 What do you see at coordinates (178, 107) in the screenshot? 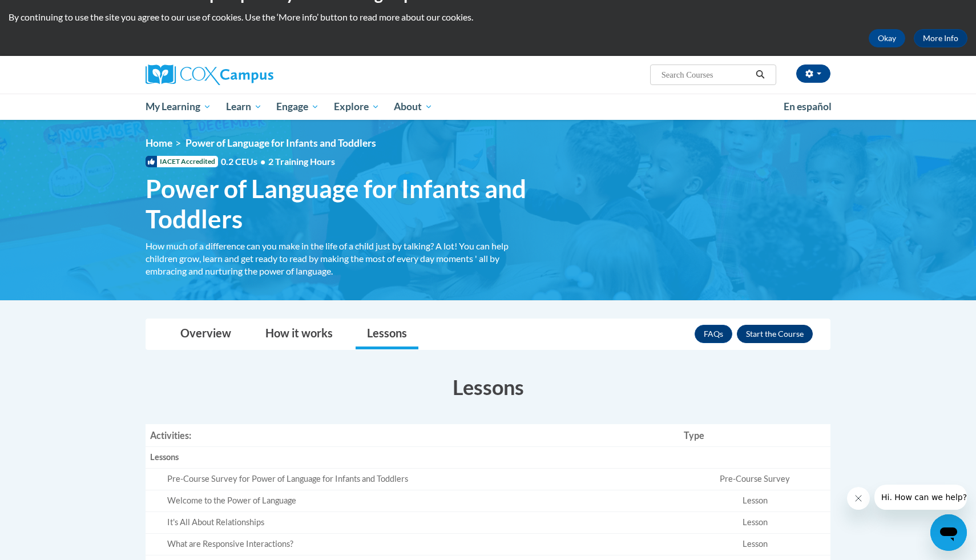
I see `a: My Learning` at bounding box center [178, 107].